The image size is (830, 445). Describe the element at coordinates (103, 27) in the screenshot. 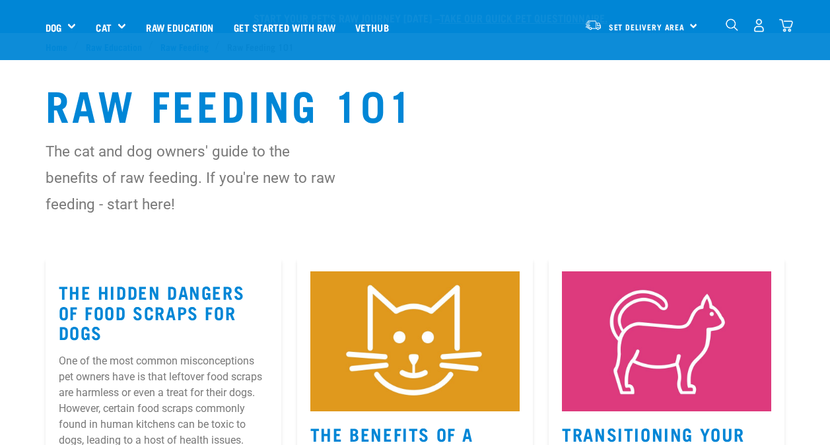

I see `a: Cat` at that location.